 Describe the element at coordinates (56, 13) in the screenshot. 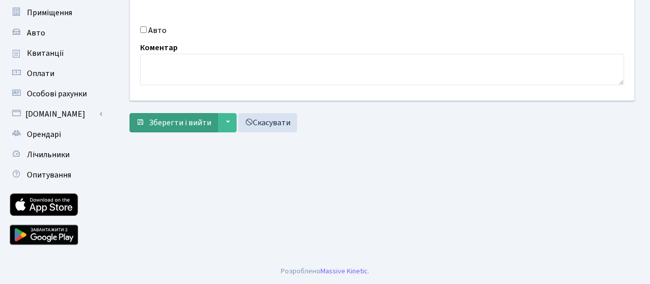

I see `a: Приміщення` at that location.